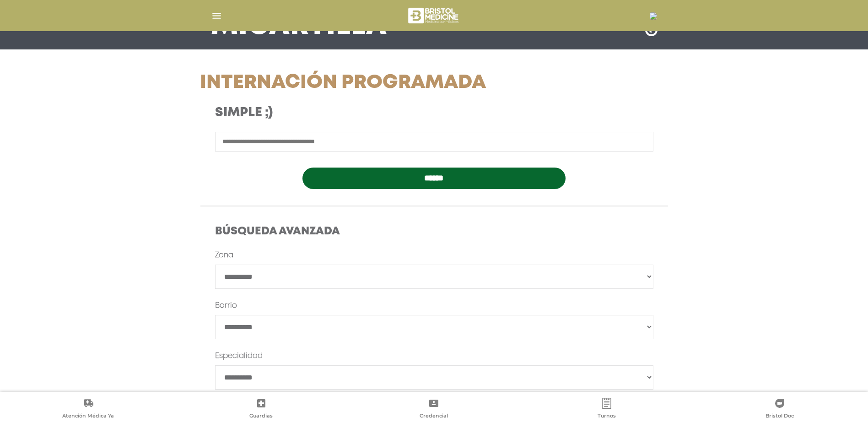 The image size is (868, 423). I want to click on h4: Búsqueda Avanzada, so click(434, 231).